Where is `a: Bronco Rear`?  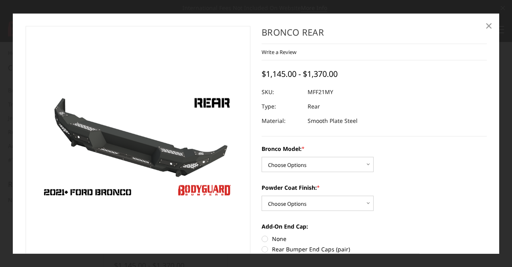
a: Bronco Rear is located at coordinates (138, 146).